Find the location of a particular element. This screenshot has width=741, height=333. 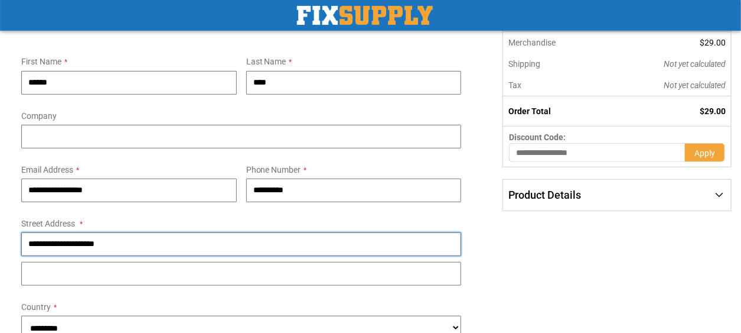

span: Country is located at coordinates (36, 307).